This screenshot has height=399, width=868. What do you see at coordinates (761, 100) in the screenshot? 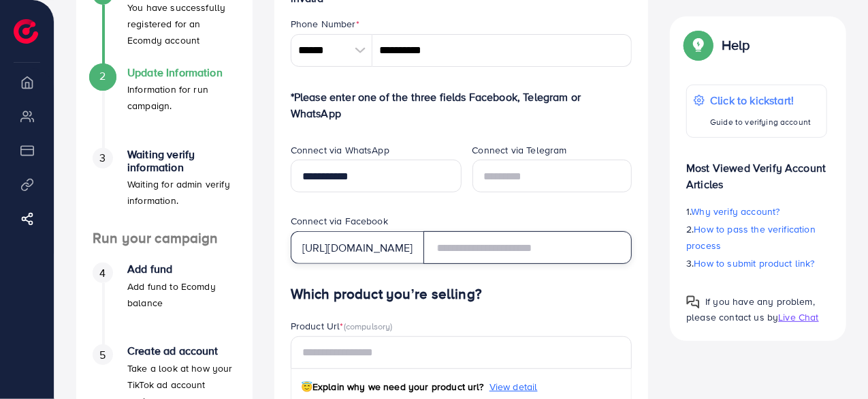
I see `p: Click to kickstart!` at bounding box center [761, 100].